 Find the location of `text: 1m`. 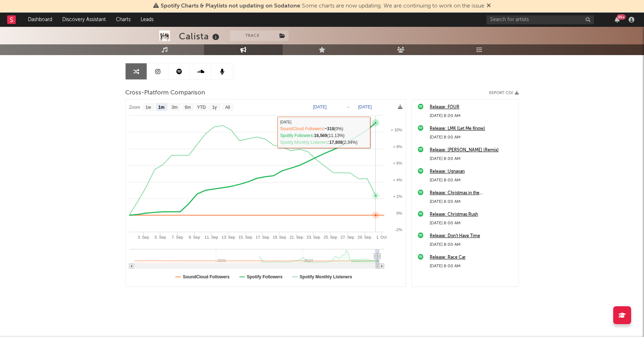

text: 1m is located at coordinates (161, 107).